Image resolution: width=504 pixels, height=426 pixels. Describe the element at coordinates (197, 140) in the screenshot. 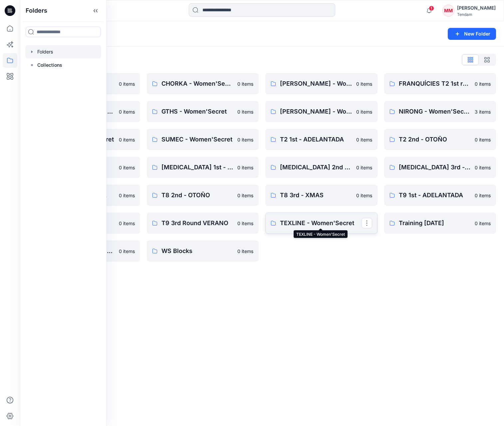

I see `p: SUMEC - Women'Secret` at that location.